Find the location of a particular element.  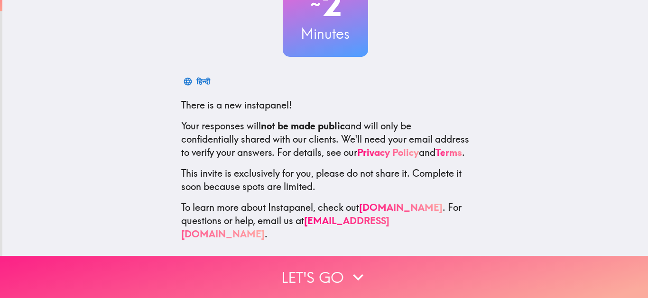

a: Terms is located at coordinates (449, 152).